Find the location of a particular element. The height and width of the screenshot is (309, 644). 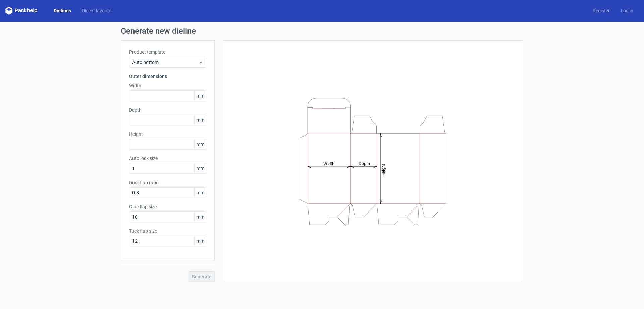

label: Product template is located at coordinates (168, 52).